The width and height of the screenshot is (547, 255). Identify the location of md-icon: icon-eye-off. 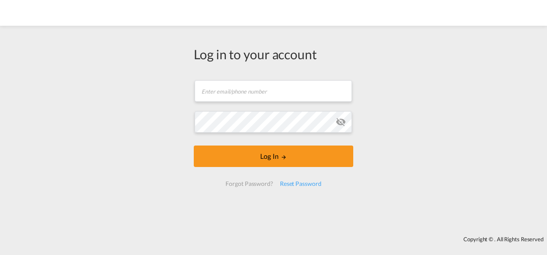
(341, 122).